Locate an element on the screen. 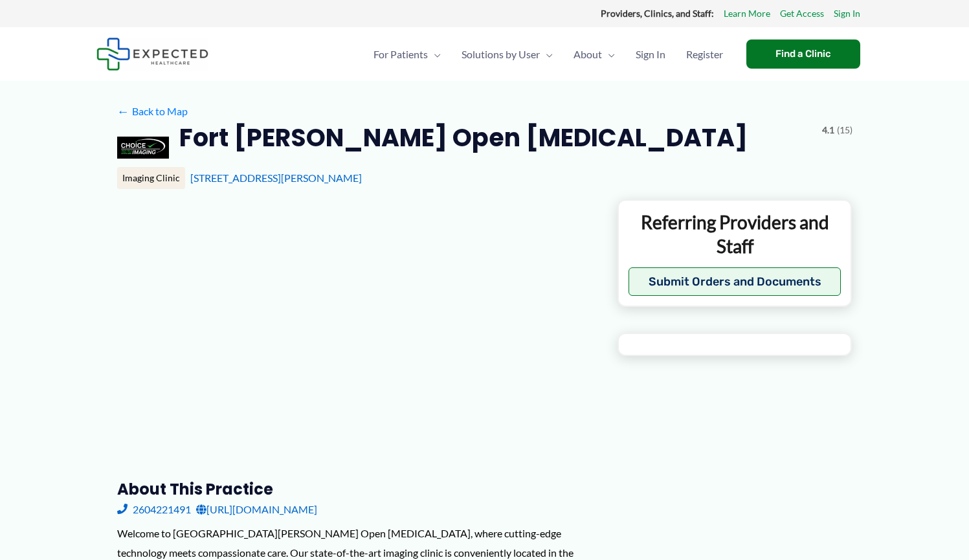 This screenshot has width=969, height=560. a: For PatientsMenu Toggle is located at coordinates (407, 54).